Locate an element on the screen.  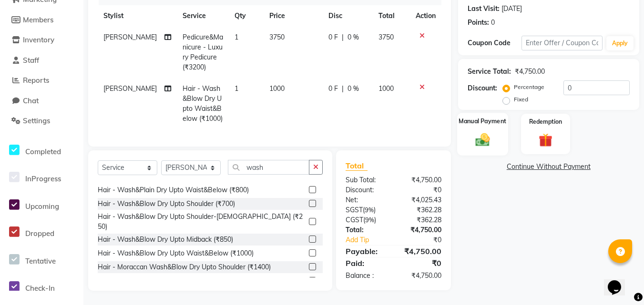
a: Inventory is located at coordinates (41, 40).